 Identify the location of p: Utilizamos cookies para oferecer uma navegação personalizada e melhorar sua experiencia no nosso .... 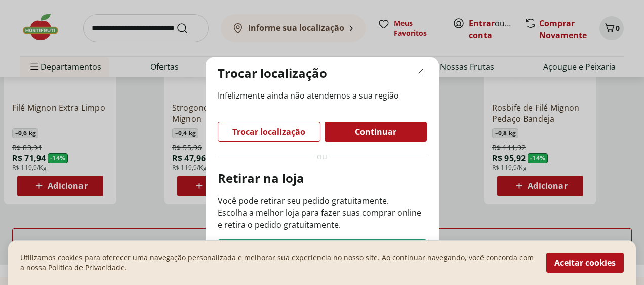
(277, 262).